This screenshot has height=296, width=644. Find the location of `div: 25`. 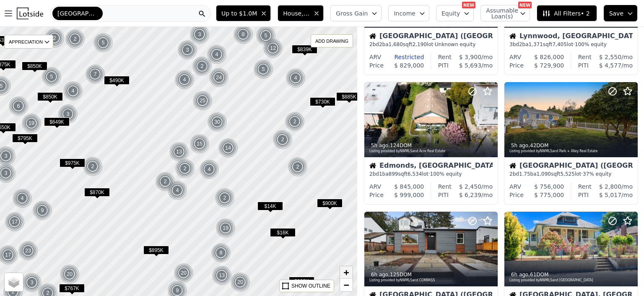

div: 25 is located at coordinates (203, 101).